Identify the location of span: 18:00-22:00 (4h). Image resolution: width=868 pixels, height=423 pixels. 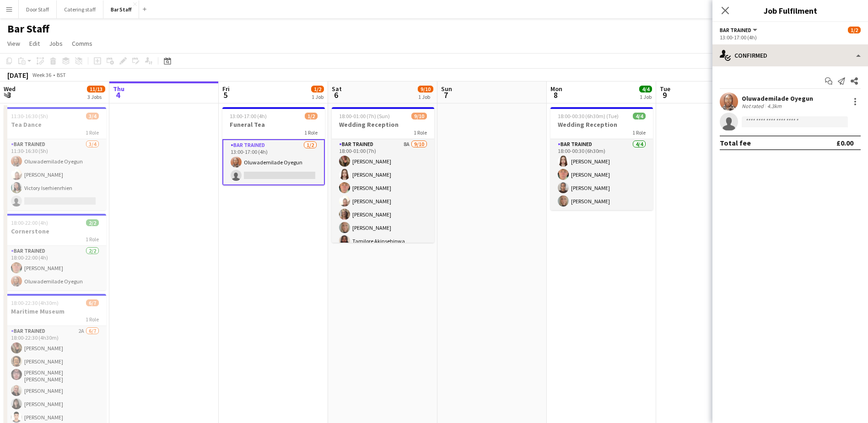
(29, 222).